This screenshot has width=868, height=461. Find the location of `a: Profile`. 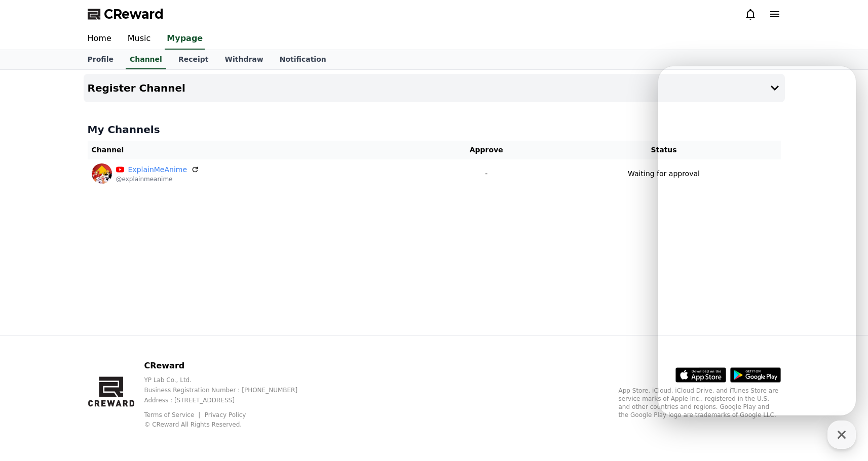

a: Profile is located at coordinates (100, 60).